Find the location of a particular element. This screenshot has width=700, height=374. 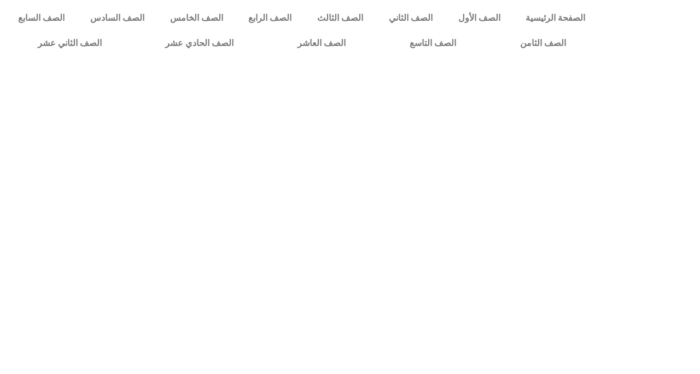

a: الصف السادس is located at coordinates (118, 18).